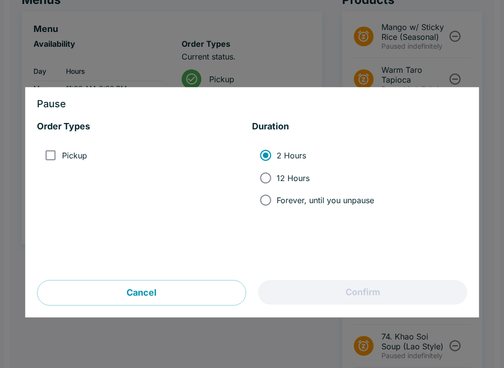  Describe the element at coordinates (359, 127) in the screenshot. I see `h5: Duration` at that location.